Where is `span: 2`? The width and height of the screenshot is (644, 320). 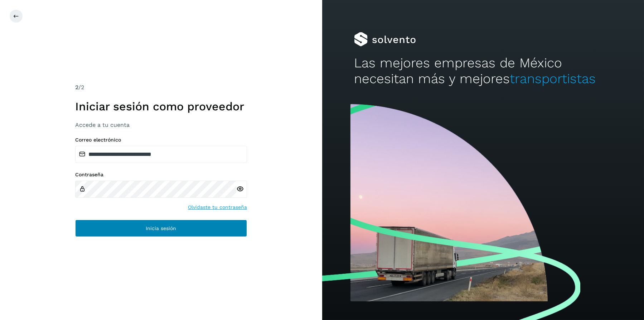 span: 2 is located at coordinates (77, 87).